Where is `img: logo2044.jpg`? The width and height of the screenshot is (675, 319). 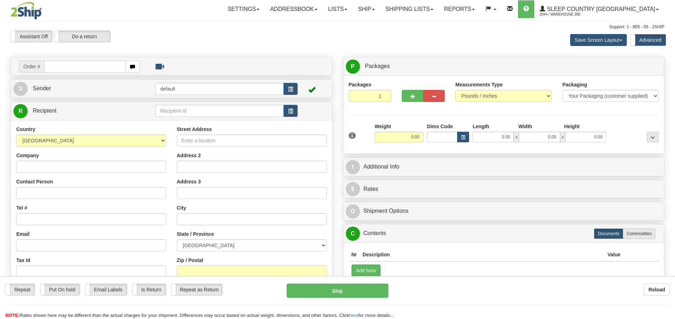
img: logo2044.jpg is located at coordinates (26, 11).